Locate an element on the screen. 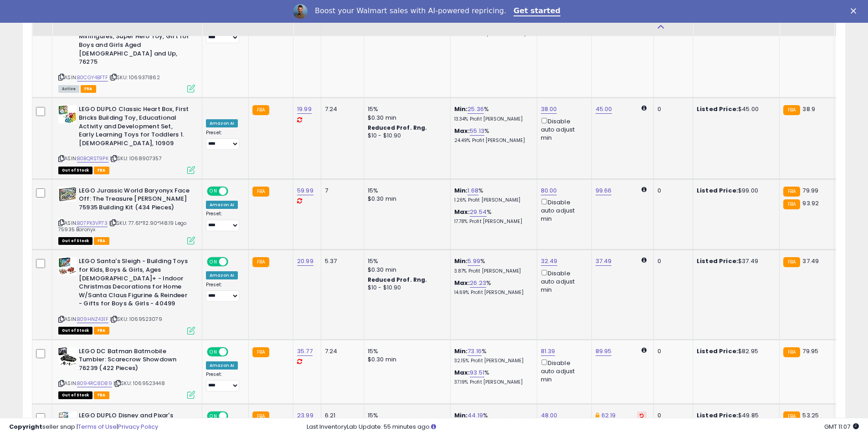  a: 45.00 is located at coordinates (604, 109).